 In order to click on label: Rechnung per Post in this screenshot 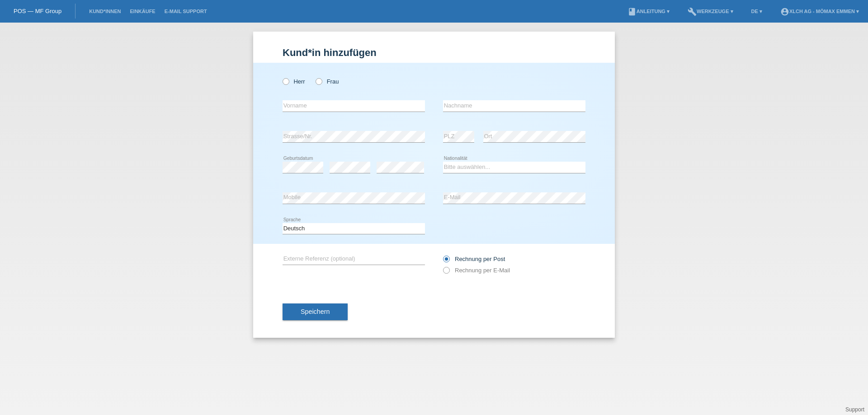, I will do `click(473, 259)`.